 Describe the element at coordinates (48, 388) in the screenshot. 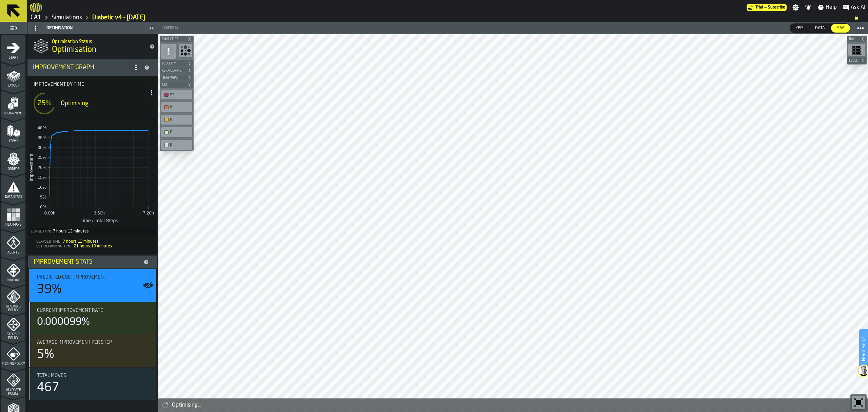

I see `div: 467` at that location.